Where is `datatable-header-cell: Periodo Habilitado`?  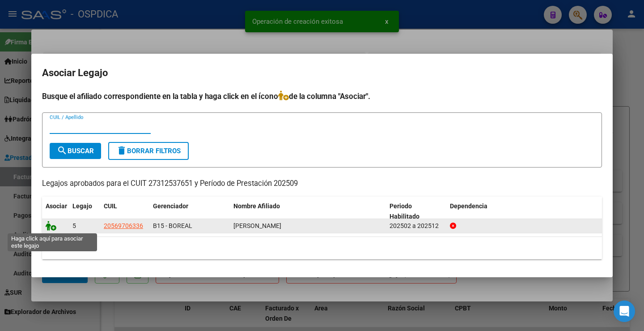
datatable-header-cell: Periodo Habilitado is located at coordinates (416, 212).